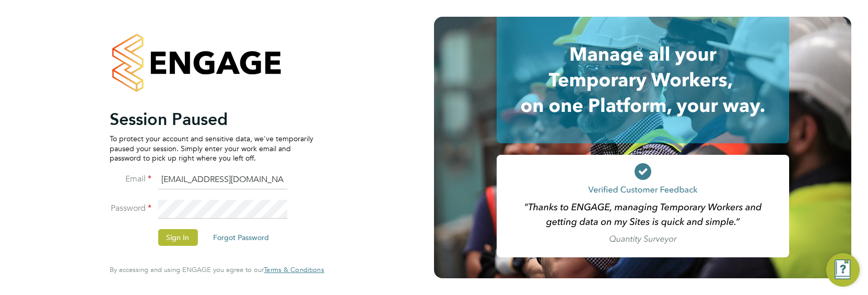 The width and height of the screenshot is (868, 295). Describe the element at coordinates (212, 148) in the screenshot. I see `p: To protect your account and sensitive data, we've temporarily paused your session. Simply enter y...` at that location.